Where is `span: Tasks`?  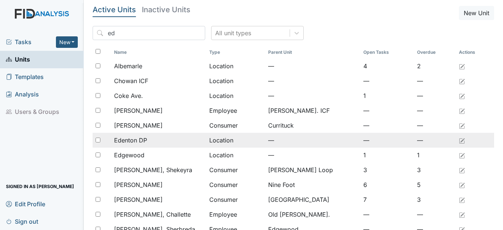
span: Tasks is located at coordinates (31, 42).